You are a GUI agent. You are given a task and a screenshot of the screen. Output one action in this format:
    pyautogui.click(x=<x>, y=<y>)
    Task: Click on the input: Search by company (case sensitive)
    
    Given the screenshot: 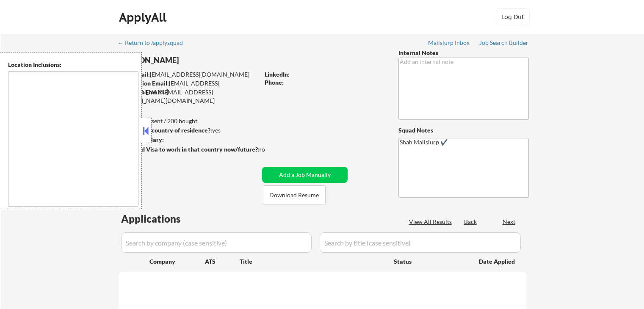 What is the action you would take?
    pyautogui.click(x=216, y=242)
    